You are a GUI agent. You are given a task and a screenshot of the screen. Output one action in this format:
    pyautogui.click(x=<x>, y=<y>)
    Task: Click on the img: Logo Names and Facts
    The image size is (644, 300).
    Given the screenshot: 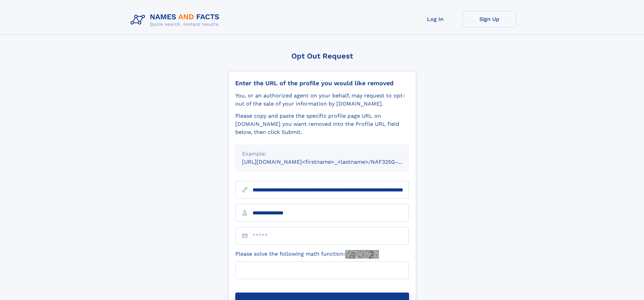 What is the action you would take?
    pyautogui.click(x=176, y=20)
    